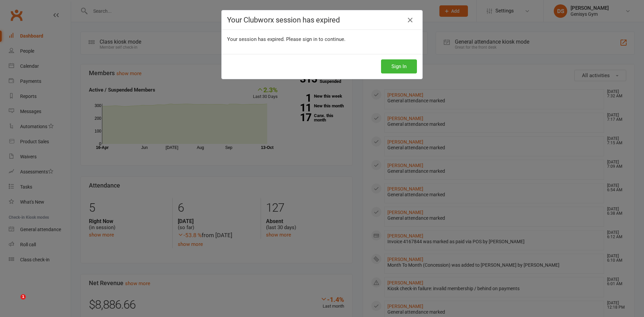  I want to click on button: Sign In, so click(399, 66).